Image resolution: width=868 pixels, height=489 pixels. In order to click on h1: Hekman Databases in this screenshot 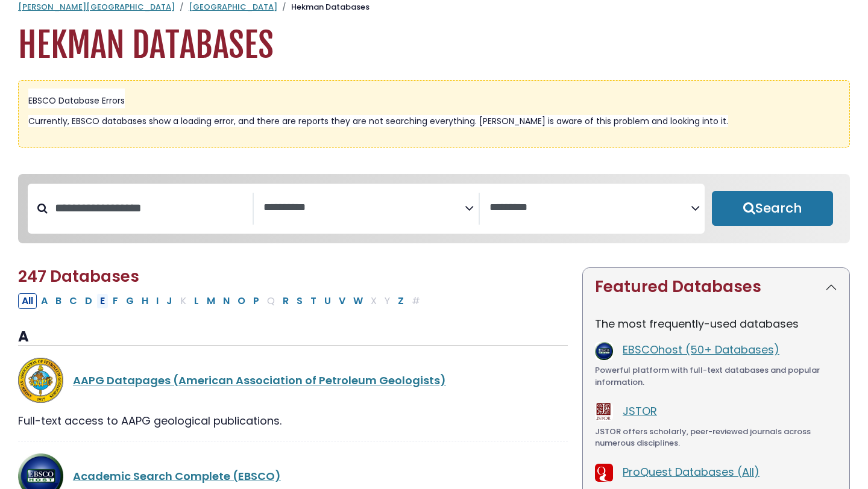, I will do `click(434, 45)`.